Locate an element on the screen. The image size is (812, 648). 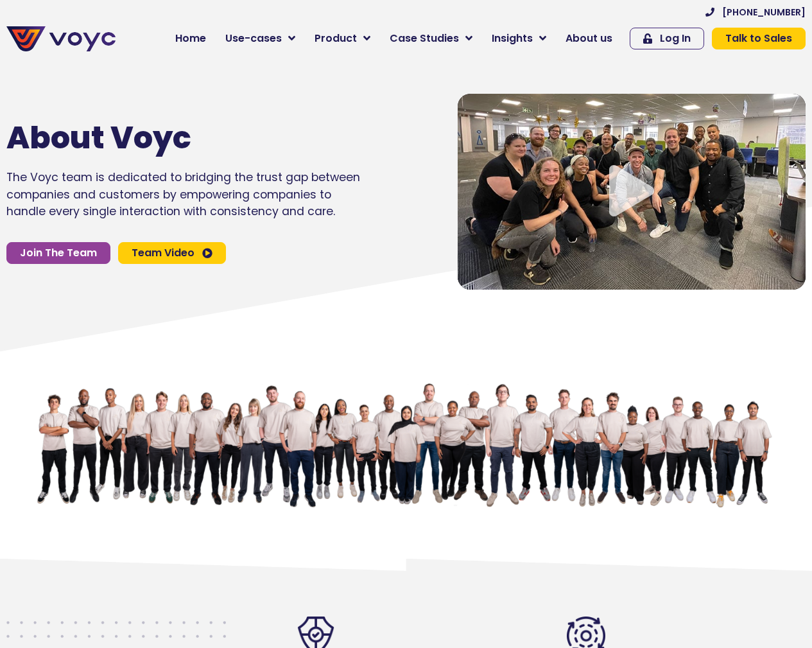
span: Use-cases is located at coordinates (254, 39).